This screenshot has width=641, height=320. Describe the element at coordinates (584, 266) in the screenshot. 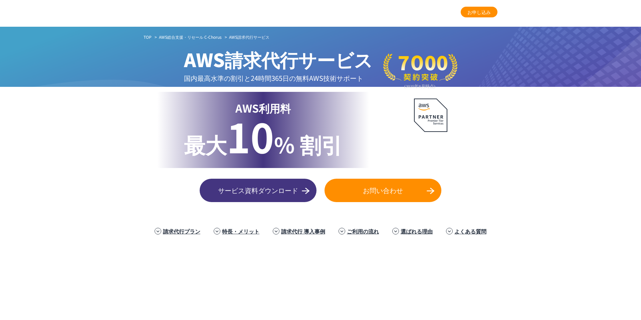

I see `img: まぐまぐ` at that location.